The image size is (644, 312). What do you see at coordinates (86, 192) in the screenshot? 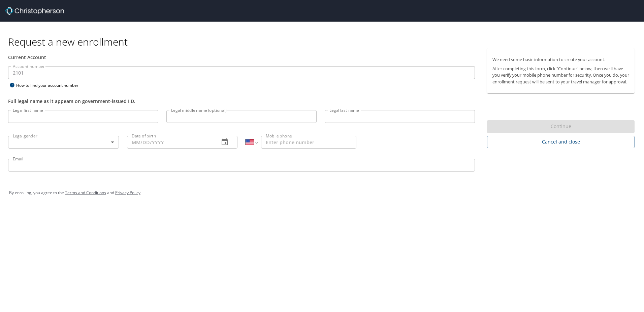
I see `a: Terms and Conditions` at bounding box center [86, 192].